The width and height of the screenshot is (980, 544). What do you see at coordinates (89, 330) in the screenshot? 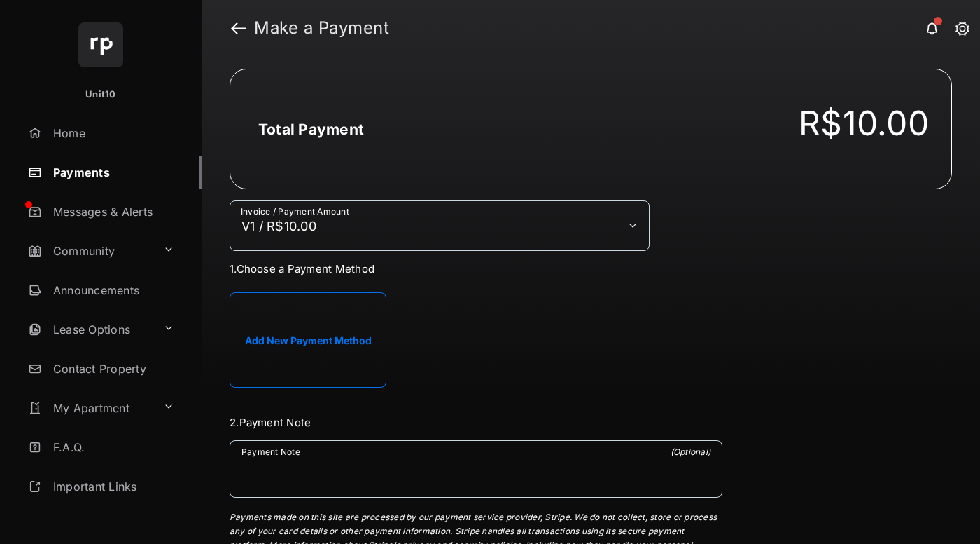
I see `a: Lease Options` at bounding box center [89, 330].